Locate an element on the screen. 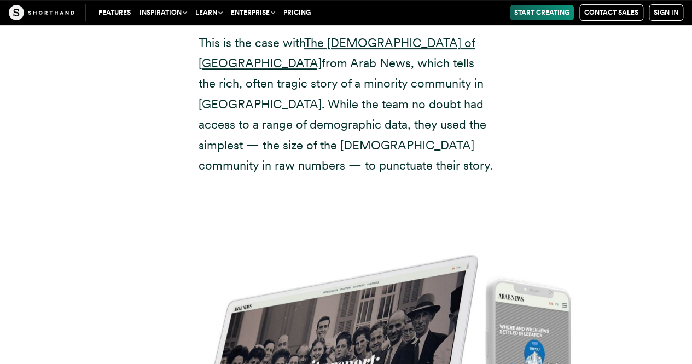  button: Inspiration is located at coordinates (163, 13).